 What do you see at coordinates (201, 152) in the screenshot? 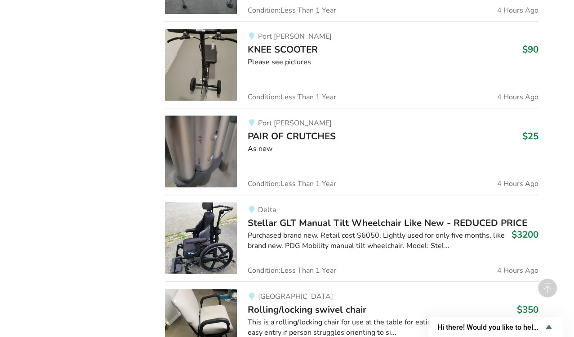
I see `img: mobility-pair of crutches` at bounding box center [201, 152].